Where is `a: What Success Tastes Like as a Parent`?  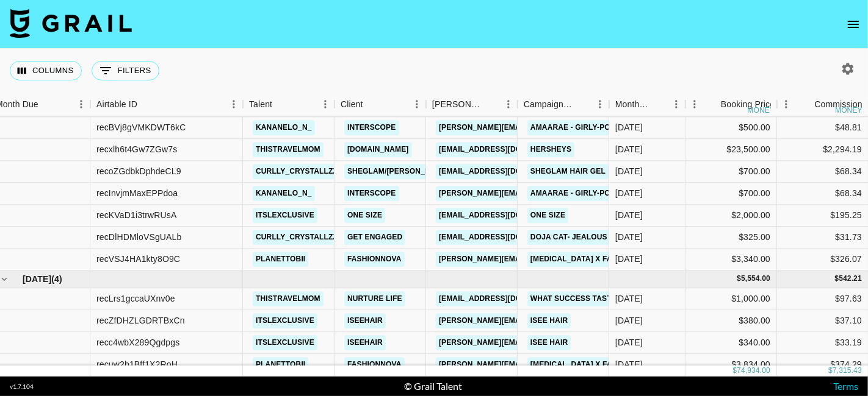 a: What Success Tastes Like as a Parent is located at coordinates (611, 299).